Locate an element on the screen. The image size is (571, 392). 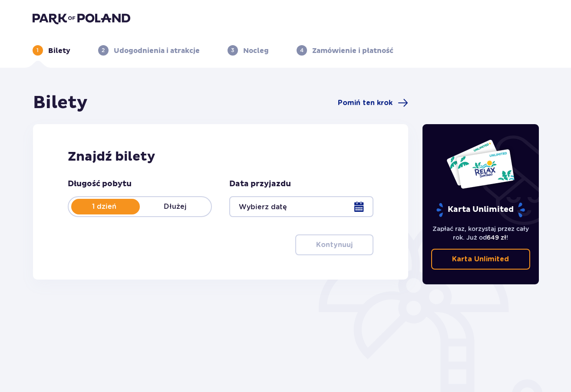
div: 1Bilety is located at coordinates (51, 51).